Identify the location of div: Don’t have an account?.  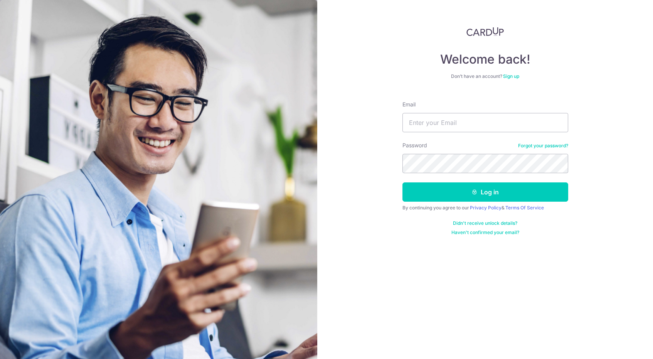
(485, 76).